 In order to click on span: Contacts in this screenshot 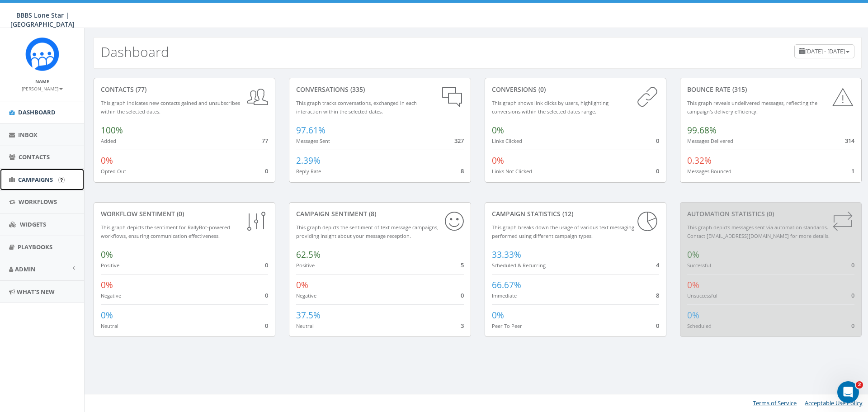, I will do `click(34, 157)`.